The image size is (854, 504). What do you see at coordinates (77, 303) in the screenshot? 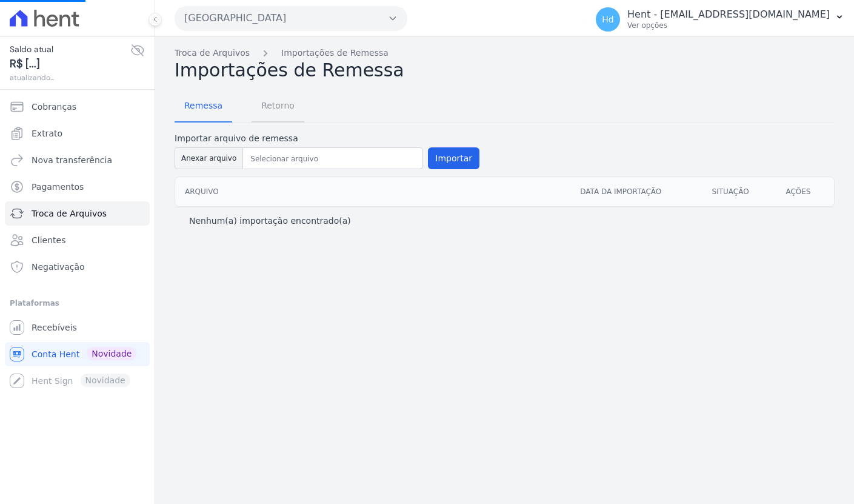
I see `div: Plataformas` at bounding box center [77, 303].